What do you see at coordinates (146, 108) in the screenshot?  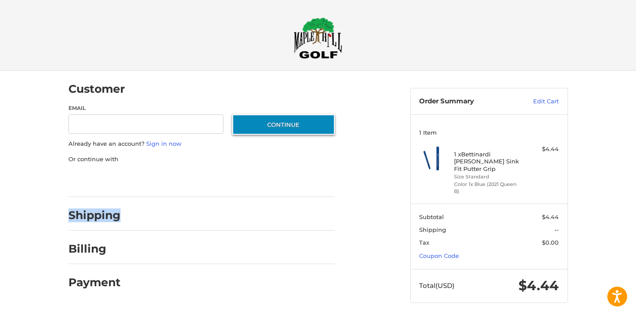 I see `label: Email` at bounding box center [146, 108].